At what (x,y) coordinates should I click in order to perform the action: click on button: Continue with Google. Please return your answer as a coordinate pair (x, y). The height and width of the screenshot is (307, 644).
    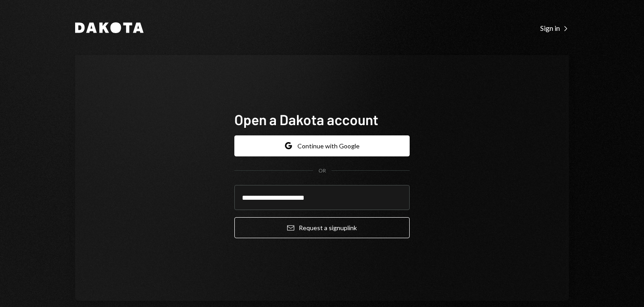
    Looking at the image, I should click on (322, 146).